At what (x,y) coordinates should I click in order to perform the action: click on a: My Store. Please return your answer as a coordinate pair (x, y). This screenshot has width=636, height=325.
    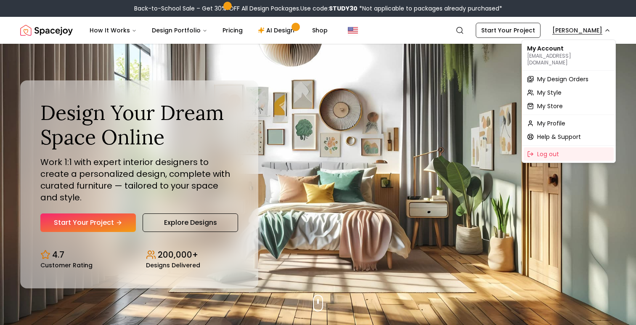
    Looking at the image, I should click on (568, 106).